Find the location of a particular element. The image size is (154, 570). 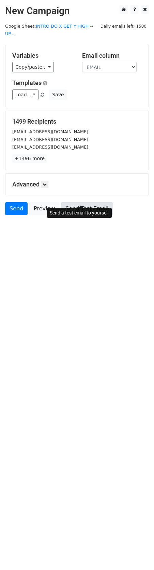

div: Chat Widget is located at coordinates (137, 554).